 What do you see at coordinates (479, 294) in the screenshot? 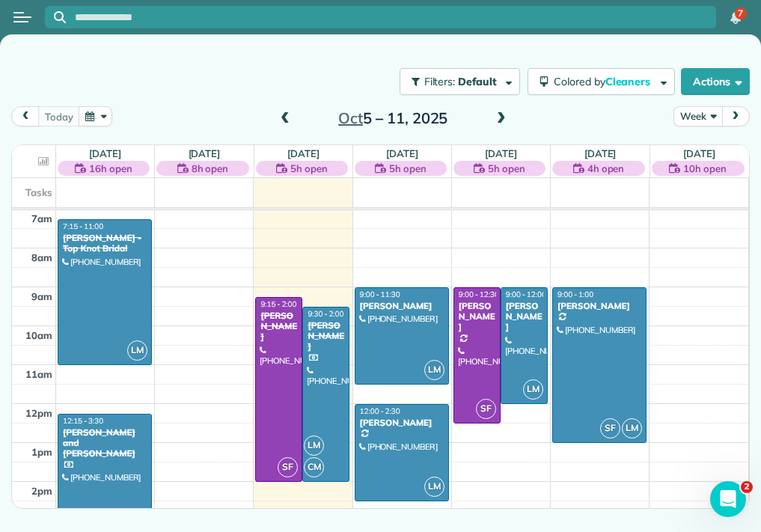
I see `span: 9:00 - 12:30` at bounding box center [479, 294].